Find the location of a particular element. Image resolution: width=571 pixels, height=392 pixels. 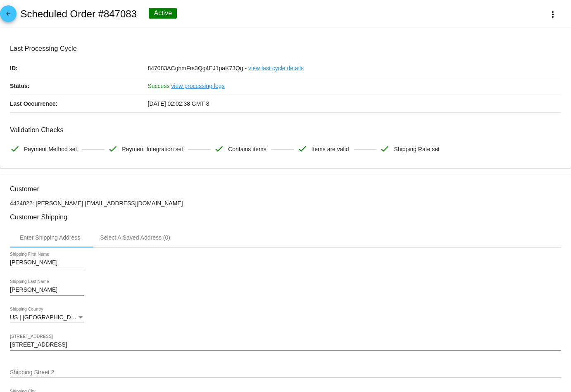

span: 847083ACghmFrs3Qg4EJ1paK73Qg - is located at coordinates (198, 68).